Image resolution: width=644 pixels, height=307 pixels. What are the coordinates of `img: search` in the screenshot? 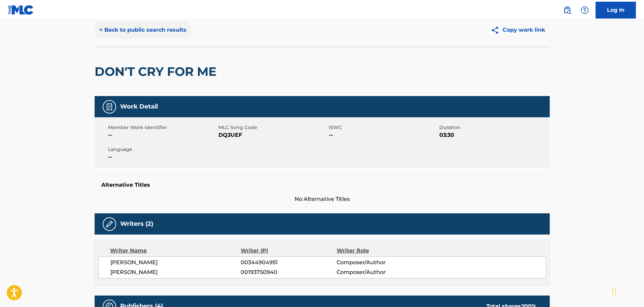 It's located at (567, 10).